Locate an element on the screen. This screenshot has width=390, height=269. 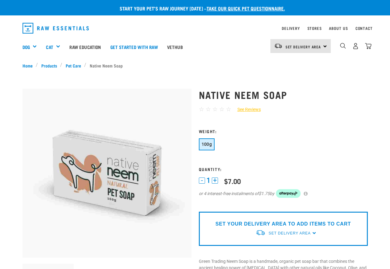
img: Afterpay is located at coordinates (288, 193).